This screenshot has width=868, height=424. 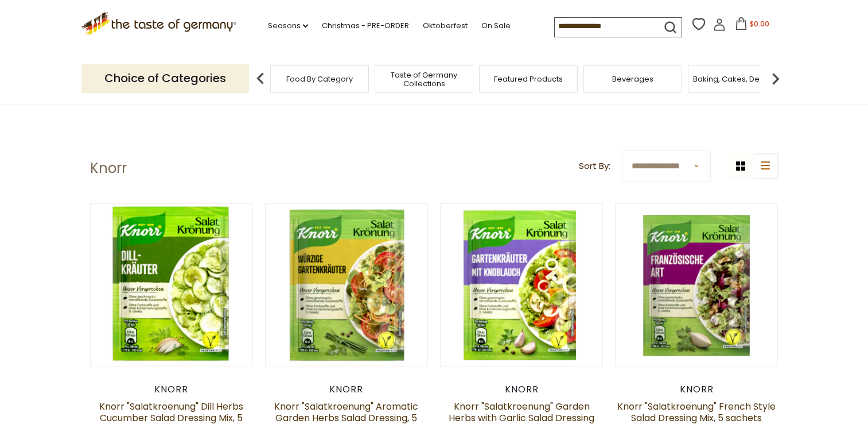 What do you see at coordinates (261, 79) in the screenshot?
I see `img: previous arrow` at bounding box center [261, 79].